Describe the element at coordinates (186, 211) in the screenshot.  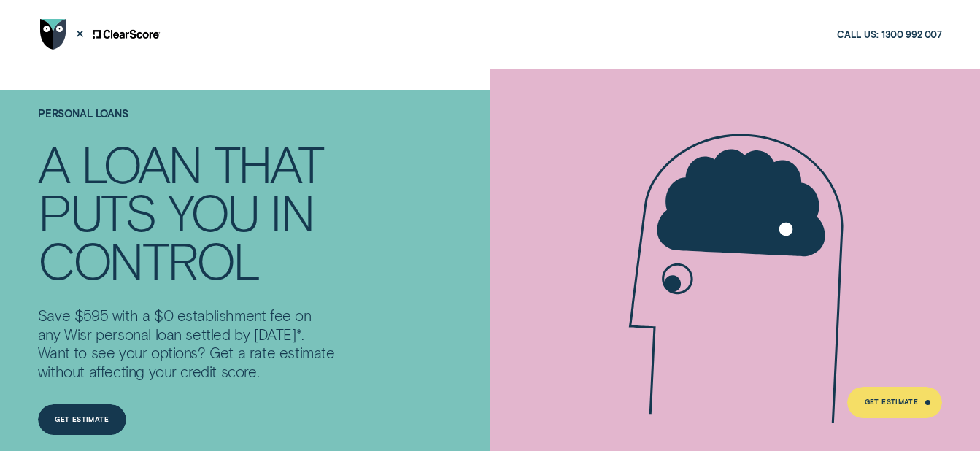
I see `h4: A LOAN THAT PUTS YOU IN CONTROL` at that location.